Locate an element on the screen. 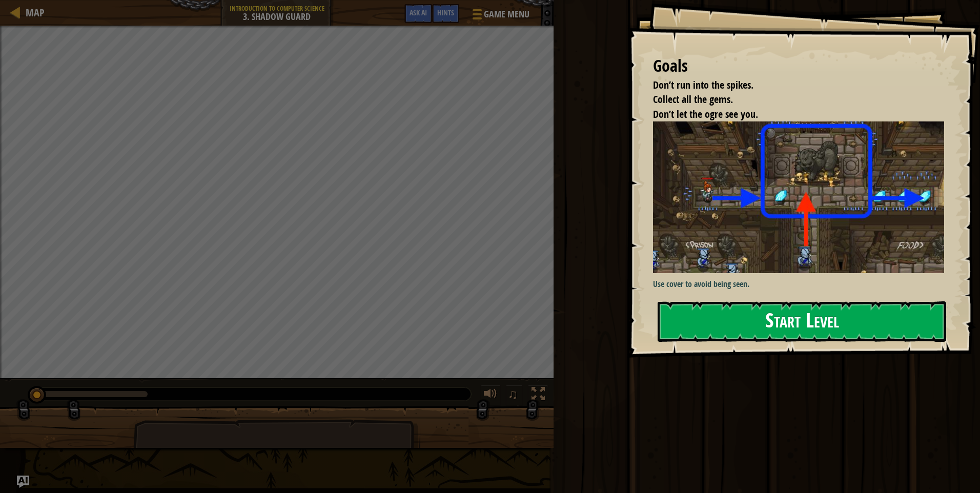 This screenshot has width=980, height=493. span: Collect all the gems. is located at coordinates (693, 99).